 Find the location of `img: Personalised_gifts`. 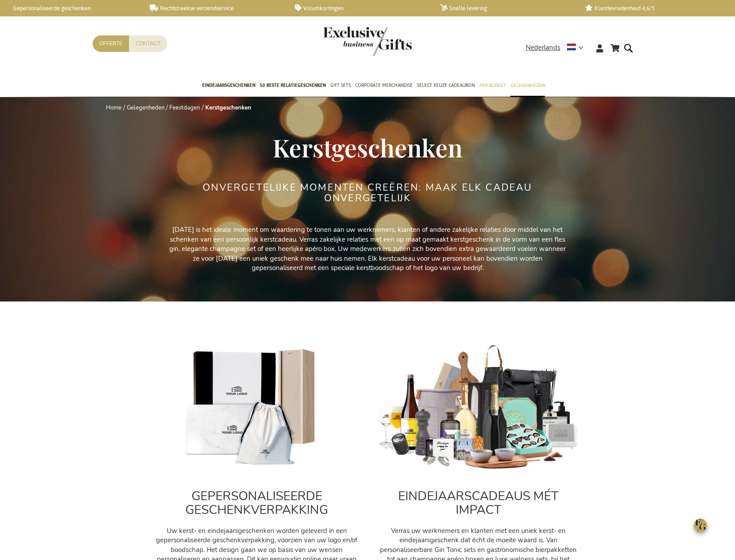

img: Personalised_gifts is located at coordinates (257, 407).